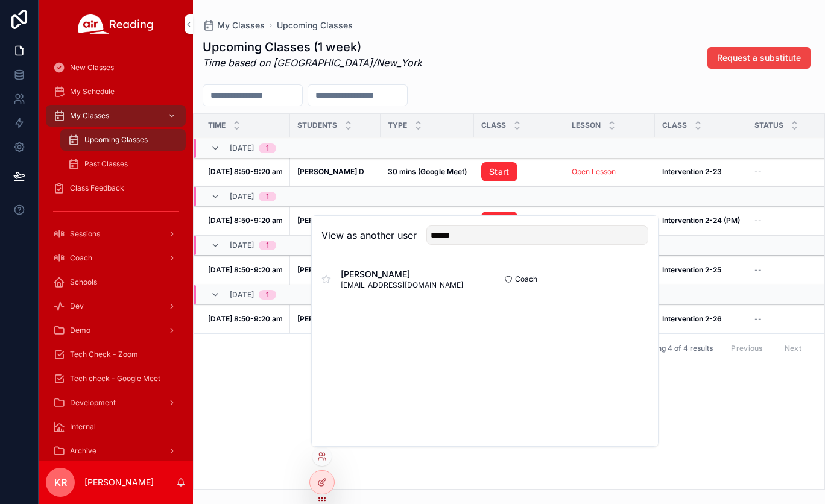  Describe the element at coordinates (397, 125) in the screenshot. I see `span: Type` at that location.